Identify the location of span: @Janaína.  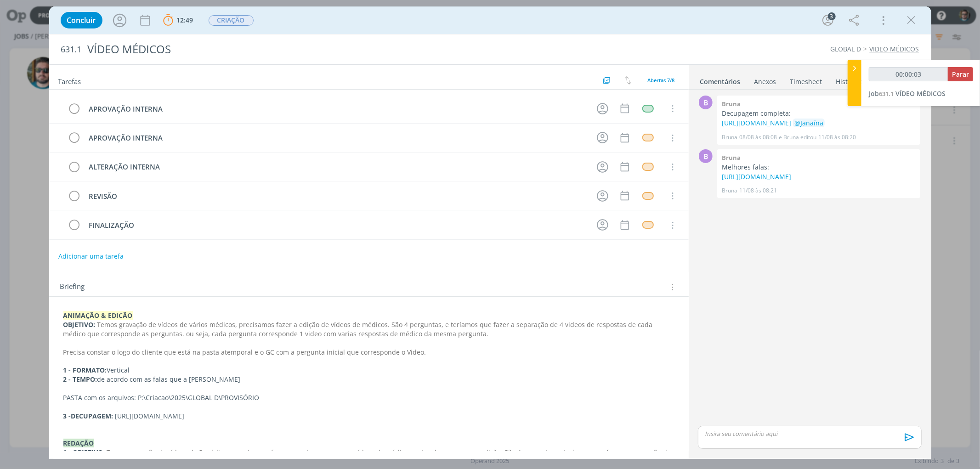
(809, 122).